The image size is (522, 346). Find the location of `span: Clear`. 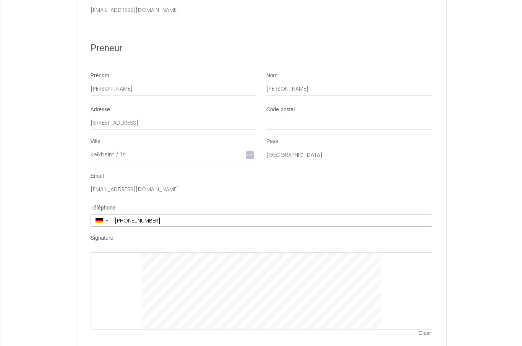

span: Clear is located at coordinates (425, 333).